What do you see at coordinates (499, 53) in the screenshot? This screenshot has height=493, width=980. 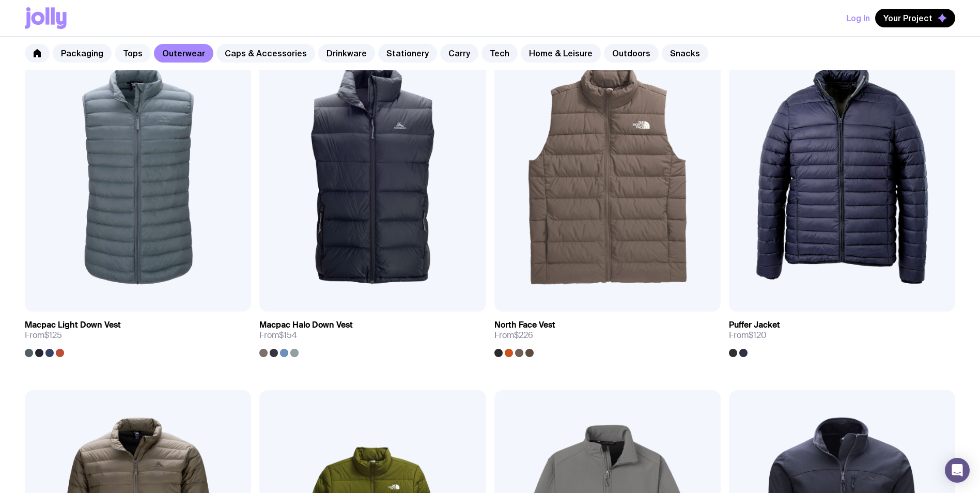 I see `a: Tech` at bounding box center [499, 53].